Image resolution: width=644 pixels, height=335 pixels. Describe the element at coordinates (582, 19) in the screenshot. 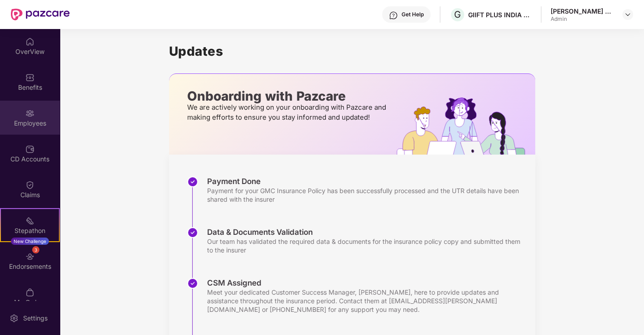

I see `div: Admin` at that location.